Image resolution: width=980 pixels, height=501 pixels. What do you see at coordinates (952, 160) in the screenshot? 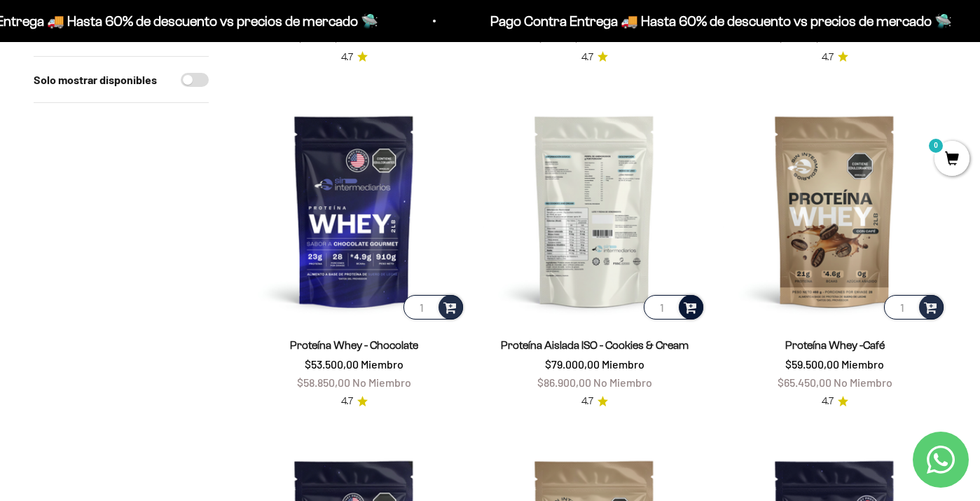
I see `a: 0` at bounding box center [952, 160].